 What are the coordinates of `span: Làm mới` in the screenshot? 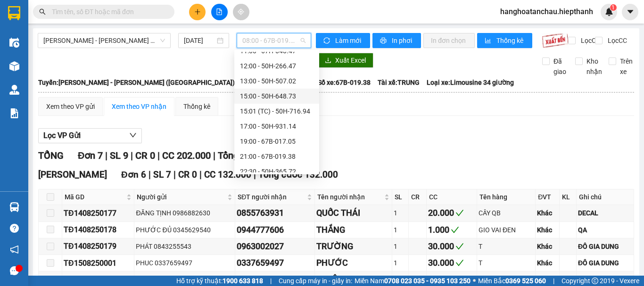 It's located at (349, 41).